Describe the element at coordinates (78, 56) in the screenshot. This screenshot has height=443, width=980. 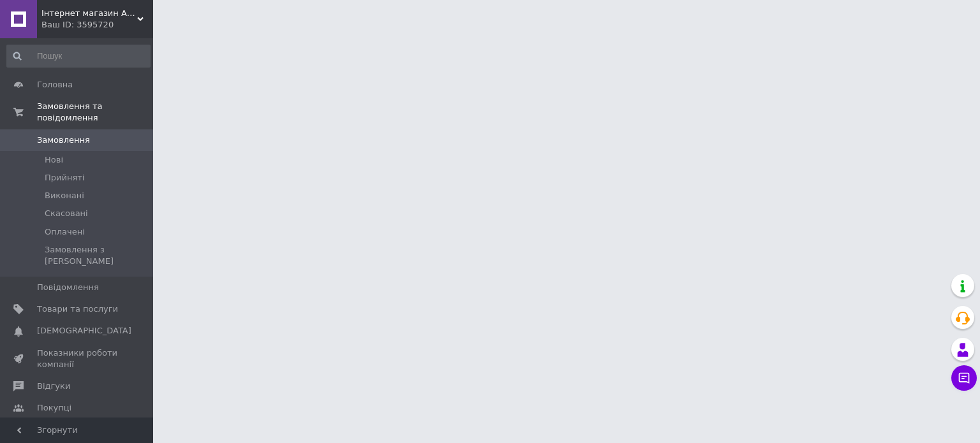
I see `input: Пошук` at that location.